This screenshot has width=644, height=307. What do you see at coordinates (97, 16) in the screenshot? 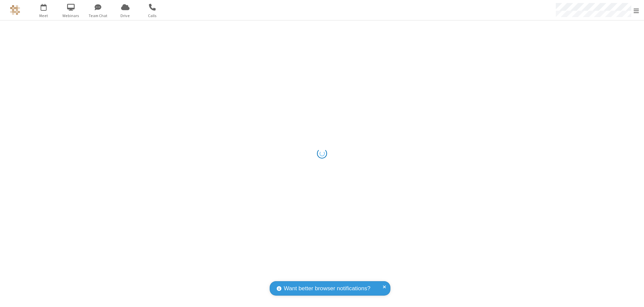
I see `span: Team Chat` at bounding box center [97, 16].